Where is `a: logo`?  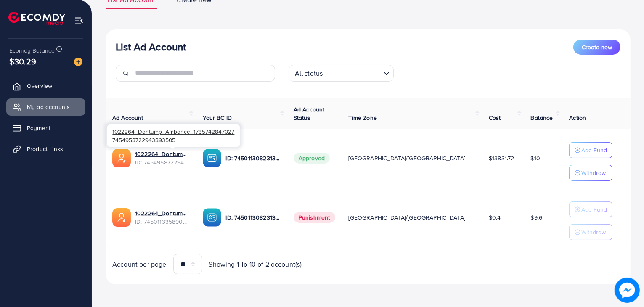
a: logo is located at coordinates (36, 18).